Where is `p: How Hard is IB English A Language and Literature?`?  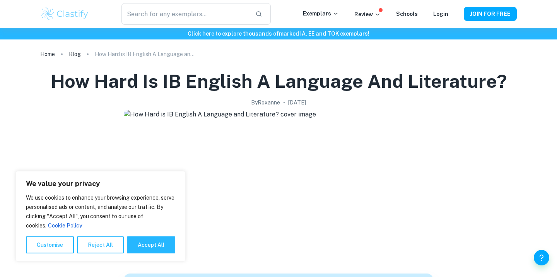 p: How Hard is IB English A Language and Literature? is located at coordinates (145, 54).